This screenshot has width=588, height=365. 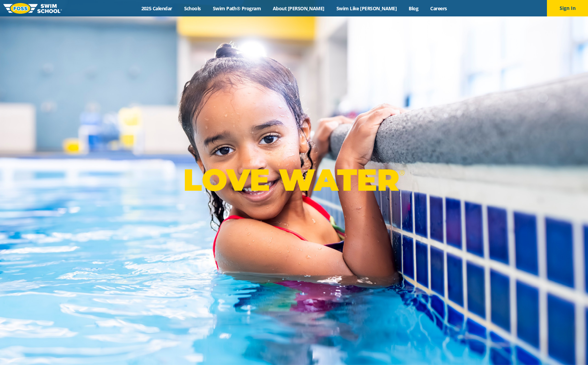 What do you see at coordinates (32, 8) in the screenshot?
I see `img: FOSS Swim School Logo` at bounding box center [32, 8].